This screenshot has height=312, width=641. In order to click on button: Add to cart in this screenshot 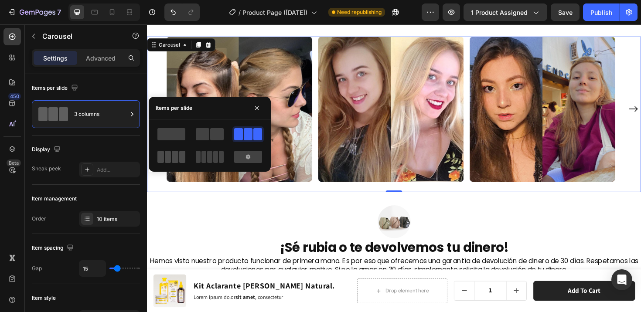, I will do `click(463, 282)`.